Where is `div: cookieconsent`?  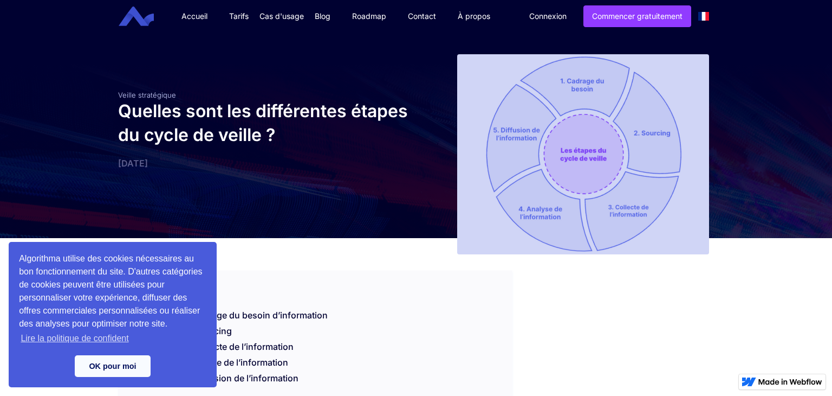
div: cookieconsent is located at coordinates (113, 314).